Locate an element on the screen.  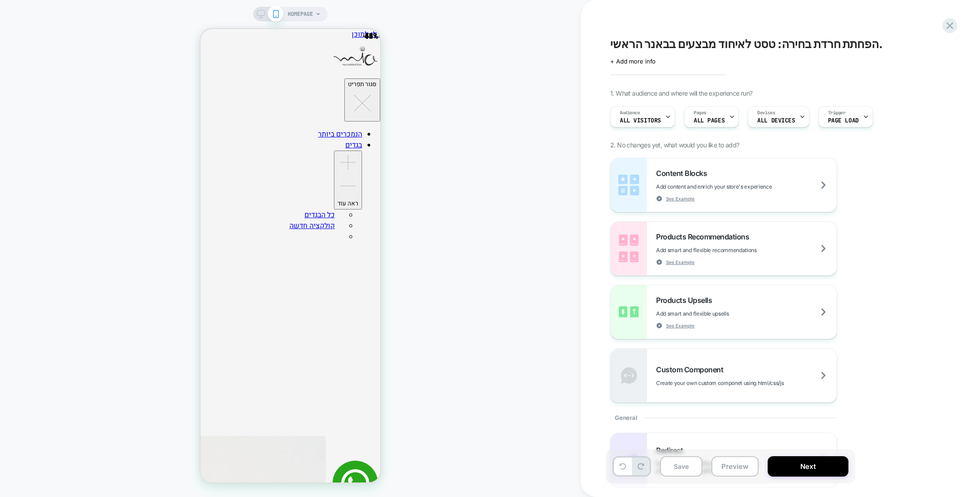
span: Products Recommendations is located at coordinates (705, 237).